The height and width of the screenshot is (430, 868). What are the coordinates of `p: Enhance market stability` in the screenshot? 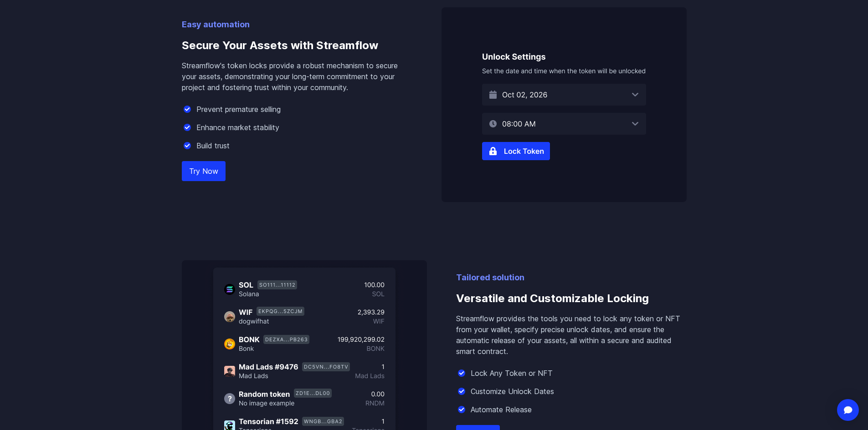 It's located at (238, 127).